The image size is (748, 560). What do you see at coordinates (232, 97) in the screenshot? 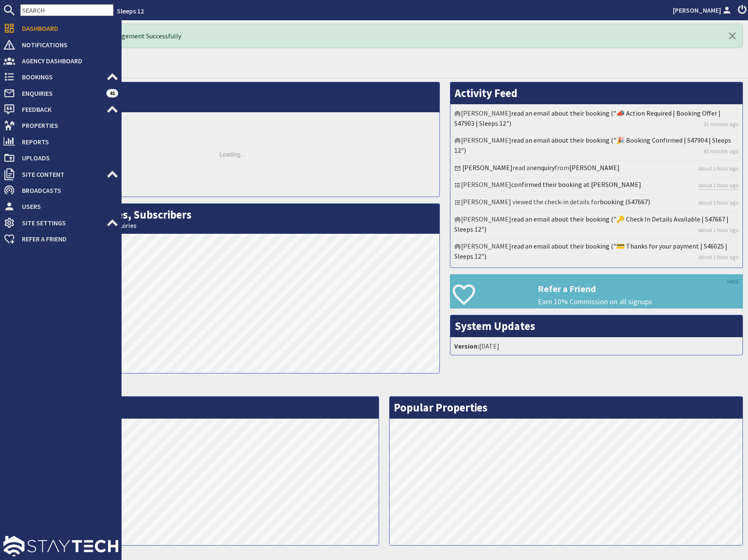
I see `h2: Visits per Day` at bounding box center [232, 97].